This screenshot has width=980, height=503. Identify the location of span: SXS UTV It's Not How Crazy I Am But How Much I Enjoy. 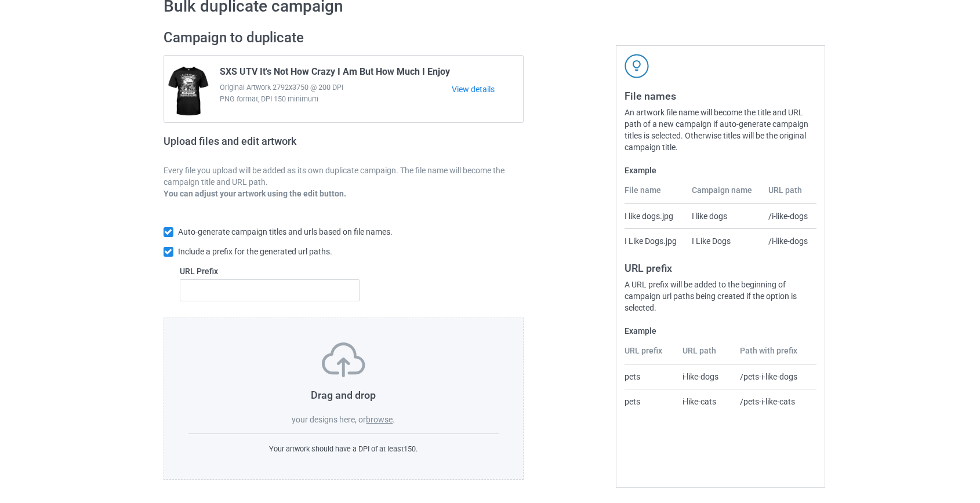
(334, 73).